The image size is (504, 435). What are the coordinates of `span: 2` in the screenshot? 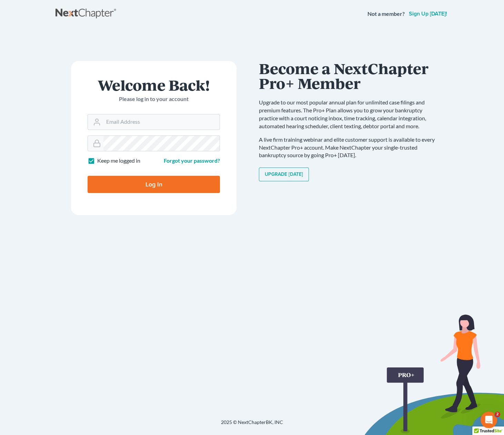 It's located at (497, 414).